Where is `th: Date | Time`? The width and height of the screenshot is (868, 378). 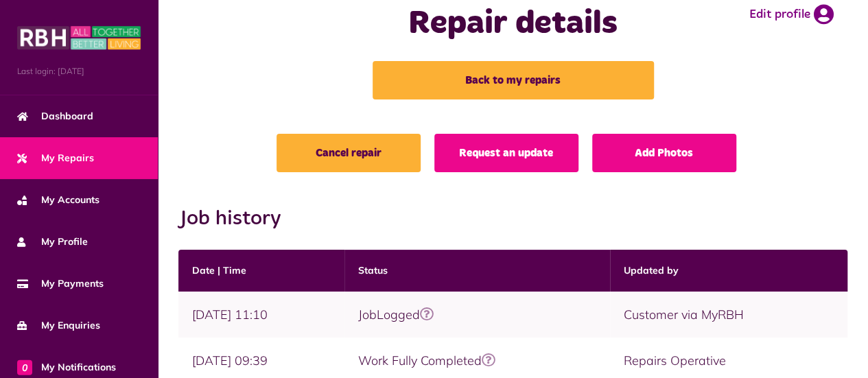 th: Date | Time is located at coordinates (261, 270).